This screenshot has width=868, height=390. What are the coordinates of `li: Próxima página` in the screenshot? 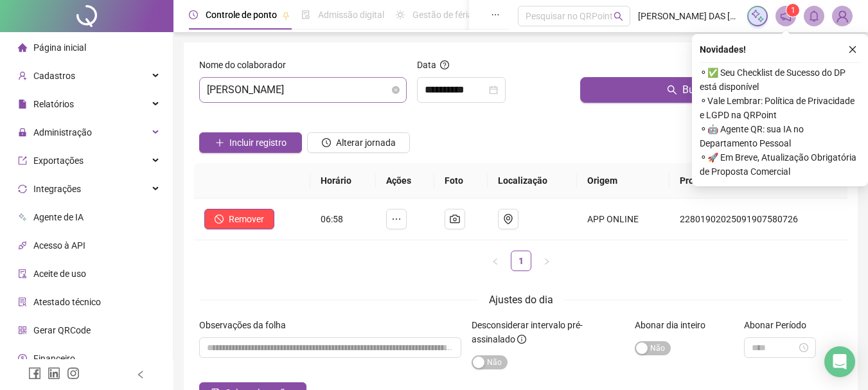 It's located at (547, 261).